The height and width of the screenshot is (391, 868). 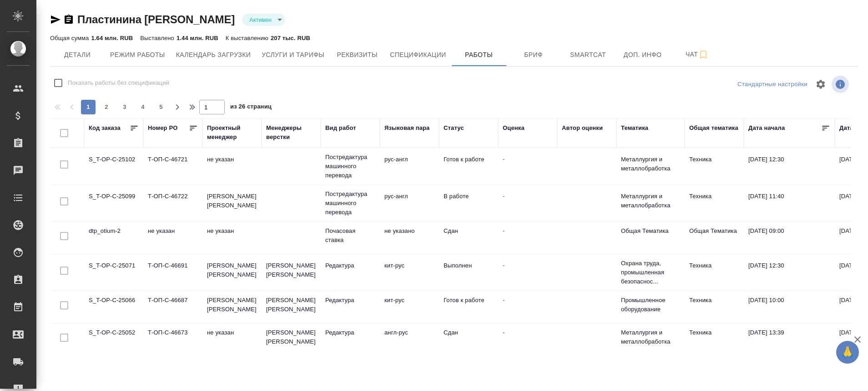 I want to click on p: Охрана труда, промышленная безопаснос..., so click(x=651, y=272).